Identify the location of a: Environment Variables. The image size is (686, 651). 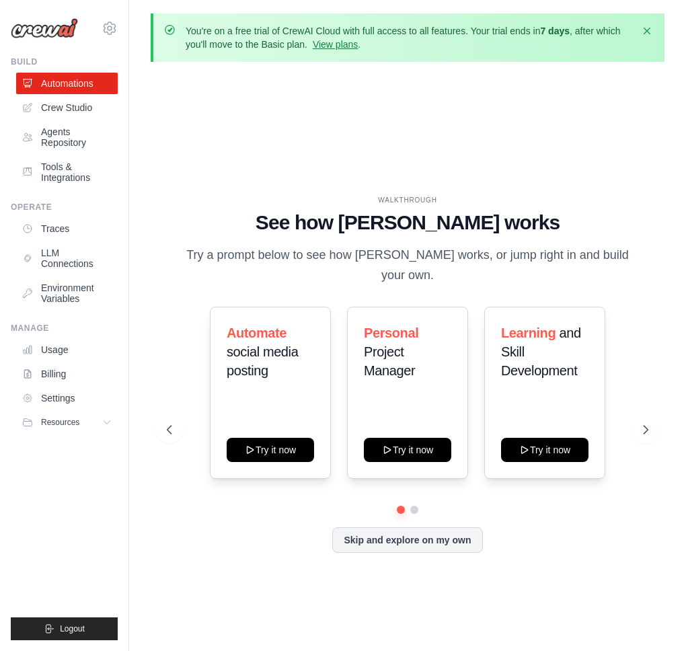
(67, 293).